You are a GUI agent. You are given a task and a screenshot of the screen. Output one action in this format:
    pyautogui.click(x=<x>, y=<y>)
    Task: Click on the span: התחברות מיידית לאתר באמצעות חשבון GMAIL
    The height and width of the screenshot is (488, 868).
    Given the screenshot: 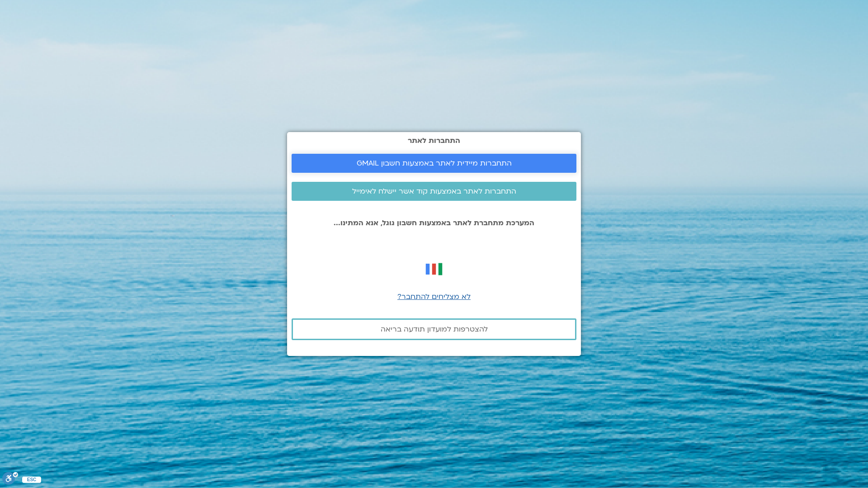 What is the action you would take?
    pyautogui.click(x=434, y=163)
    